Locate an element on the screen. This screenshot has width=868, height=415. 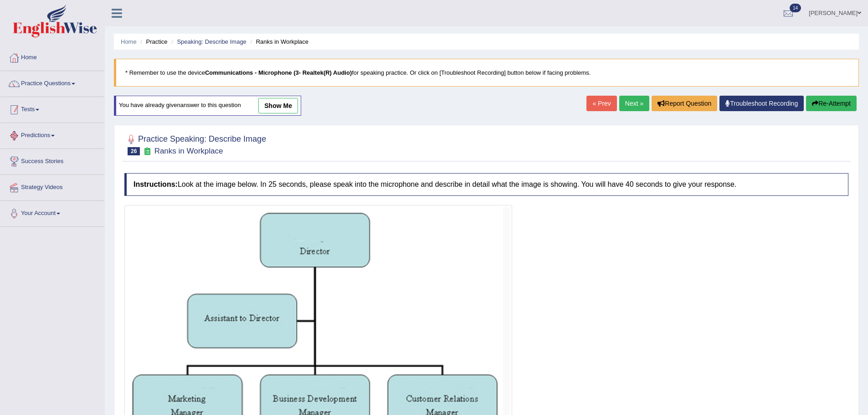
a: Troubleshoot Recording is located at coordinates (762, 103).